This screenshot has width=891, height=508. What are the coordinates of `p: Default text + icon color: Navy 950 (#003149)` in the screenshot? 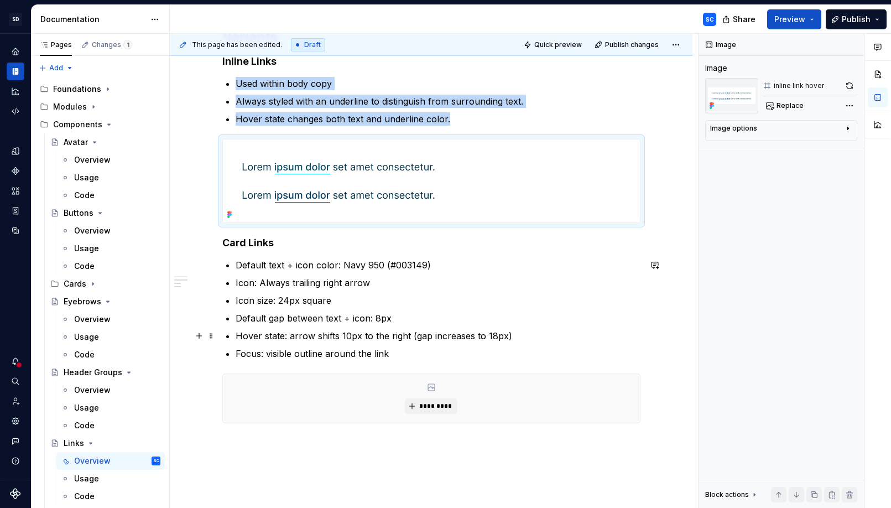 It's located at (438, 265).